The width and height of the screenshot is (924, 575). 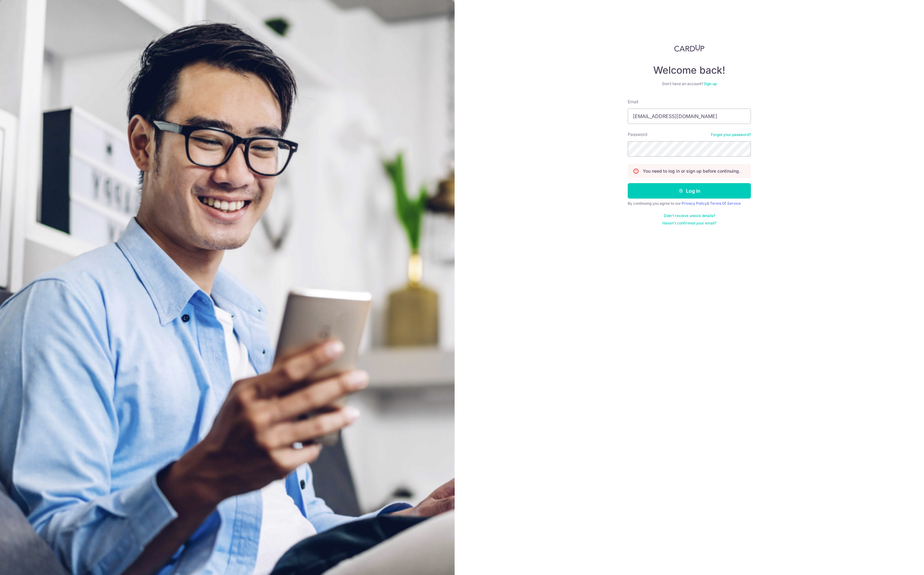 What do you see at coordinates (689, 223) in the screenshot?
I see `a: Haven't confirmed your email?` at bounding box center [689, 223].